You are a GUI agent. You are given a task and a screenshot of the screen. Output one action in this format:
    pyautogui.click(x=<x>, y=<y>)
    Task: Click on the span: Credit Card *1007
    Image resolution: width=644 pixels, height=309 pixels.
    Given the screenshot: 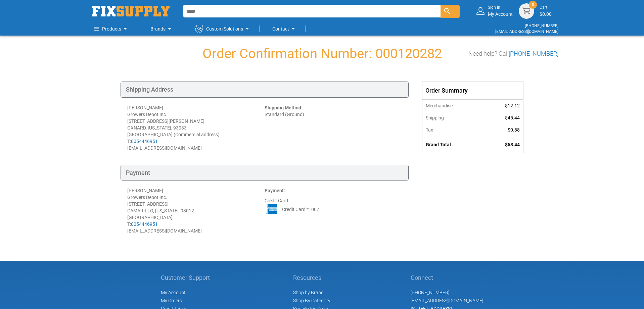 What is the action you would take?
    pyautogui.click(x=300, y=209)
    